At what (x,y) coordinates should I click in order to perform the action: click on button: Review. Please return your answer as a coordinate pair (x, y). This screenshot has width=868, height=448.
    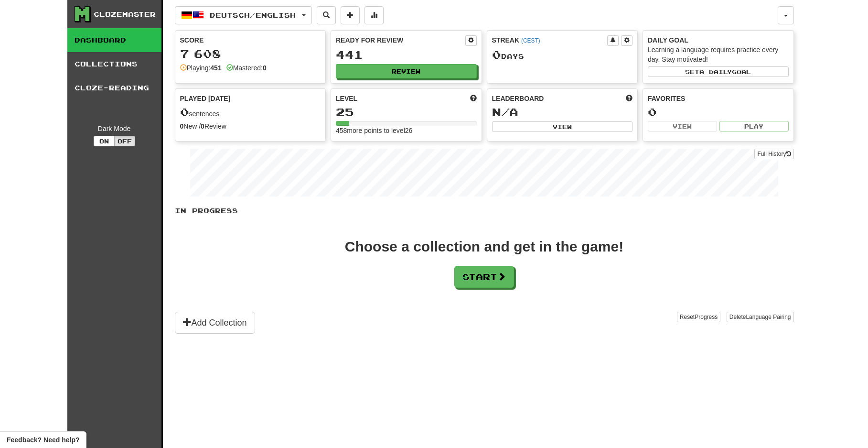
    Looking at the image, I should click on (406, 71).